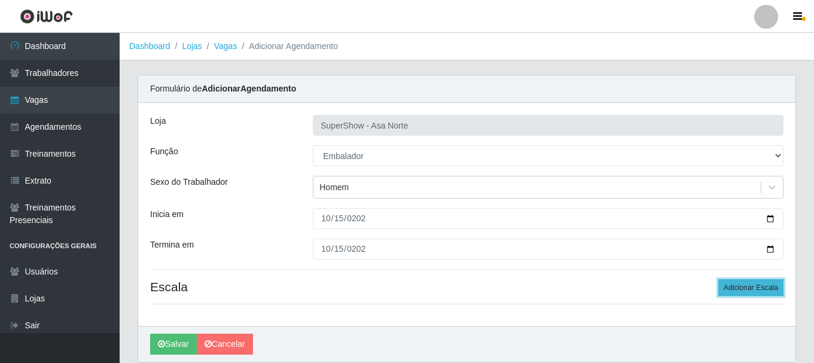 The image size is (814, 363). Describe the element at coordinates (466, 286) in the screenshot. I see `h4: Escala` at that location.